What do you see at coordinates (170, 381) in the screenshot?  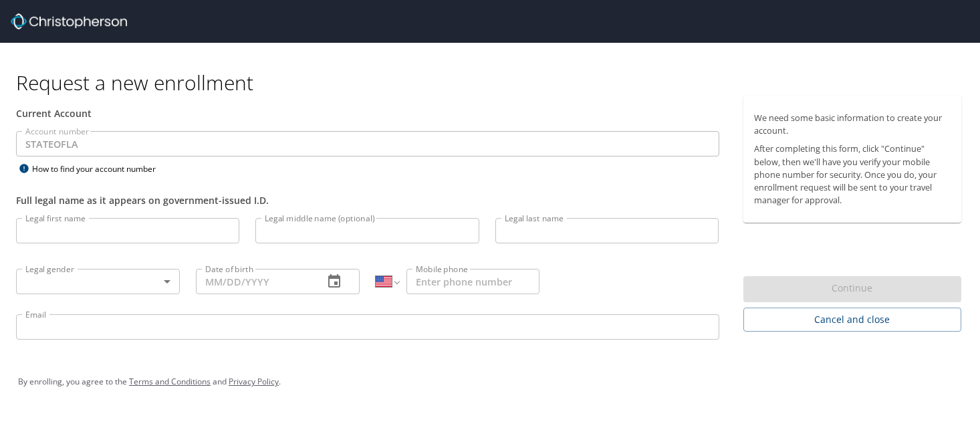 I see `a: Terms and Conditions` at bounding box center [170, 381].